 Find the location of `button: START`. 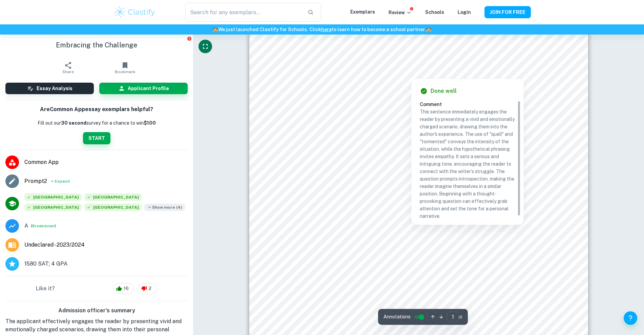

button: START is located at coordinates (97, 138).